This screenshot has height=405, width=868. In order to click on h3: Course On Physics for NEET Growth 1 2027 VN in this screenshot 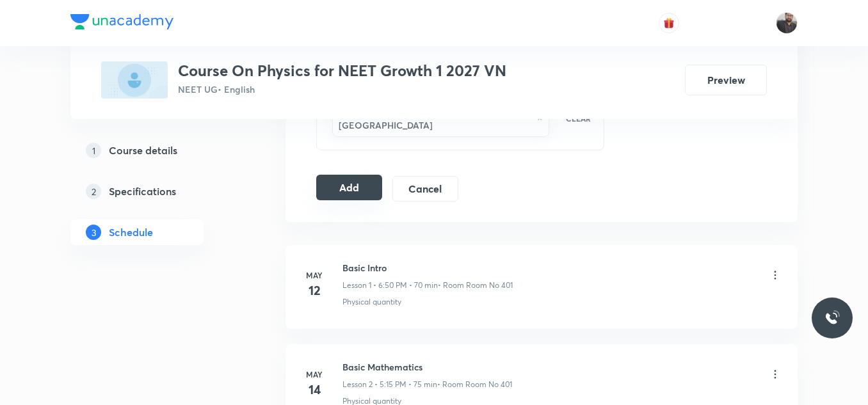, I will do `click(342, 70)`.